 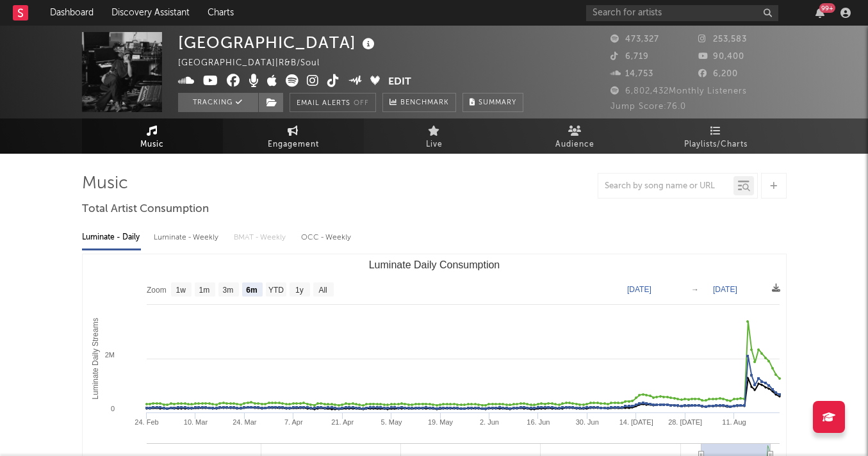 I want to click on span: Playlists/Charts, so click(x=715, y=145).